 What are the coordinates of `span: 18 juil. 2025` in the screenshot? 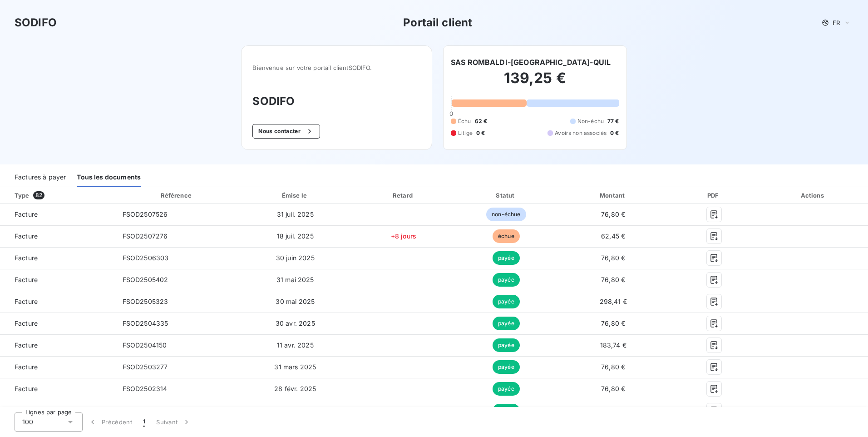 It's located at (295, 236).